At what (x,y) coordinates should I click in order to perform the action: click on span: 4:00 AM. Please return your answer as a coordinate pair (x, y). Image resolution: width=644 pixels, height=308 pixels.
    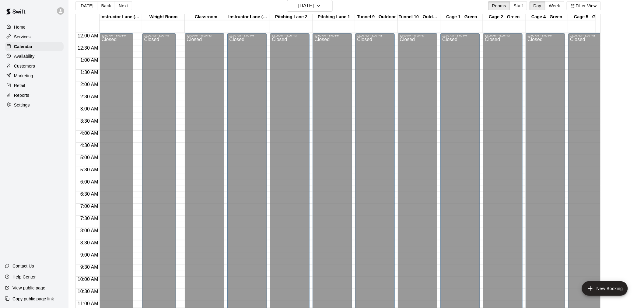
    Looking at the image, I should click on (89, 133).